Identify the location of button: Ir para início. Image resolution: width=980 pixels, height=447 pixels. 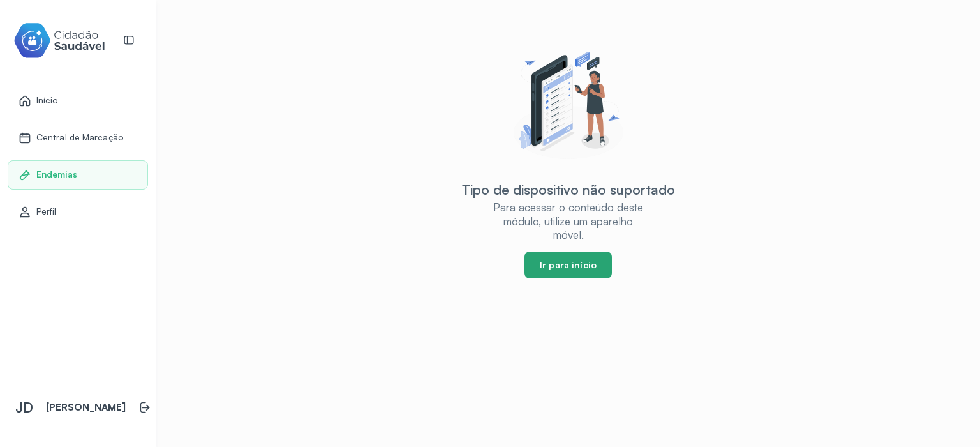
(568, 265).